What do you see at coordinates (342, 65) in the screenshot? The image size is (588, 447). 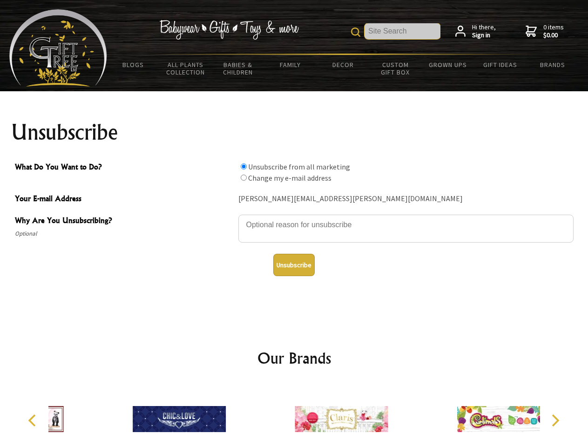 I see `a: Decor` at bounding box center [342, 65].